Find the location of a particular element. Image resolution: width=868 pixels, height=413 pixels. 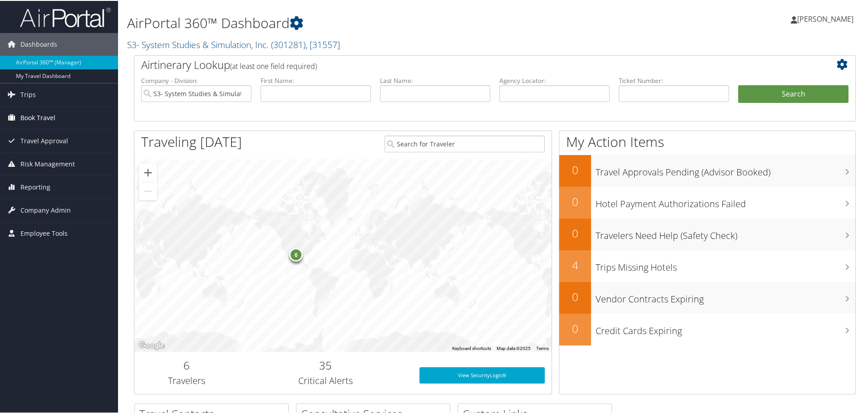

img: airportal-logo.png is located at coordinates (65, 17).